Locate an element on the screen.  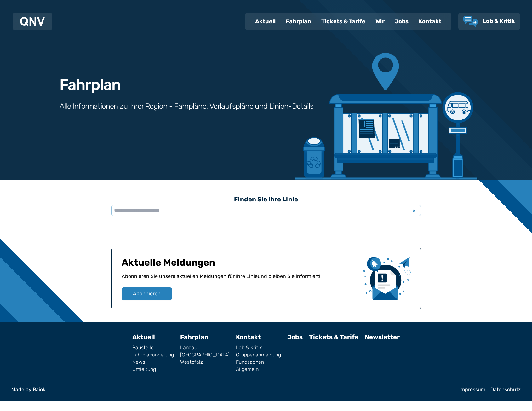
p: Abonnieren Sie unsere aktuellen Meldungen für Ihre Linie und bleiben Sie informiert! is located at coordinates (240, 280).